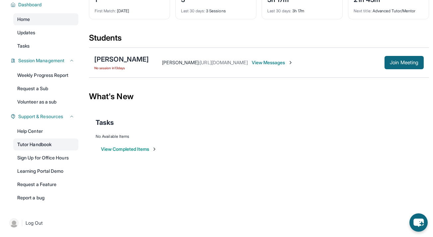 The width and height of the screenshot is (433, 237). Describe the element at coordinates (46, 88) in the screenshot. I see `a: Request a Sub` at that location.